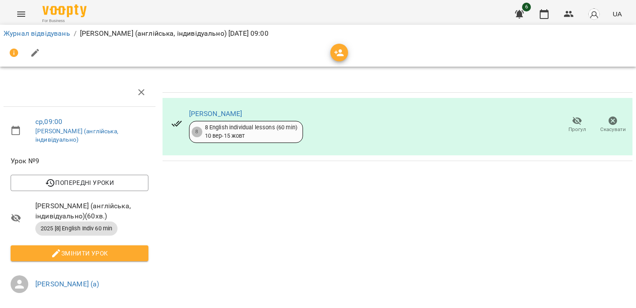 This screenshot has width=636, height=308. Describe the element at coordinates (251, 132) in the screenshot. I see `div: 8 English individual lessons (60 min) 10 вер - 15 жовт` at that location.